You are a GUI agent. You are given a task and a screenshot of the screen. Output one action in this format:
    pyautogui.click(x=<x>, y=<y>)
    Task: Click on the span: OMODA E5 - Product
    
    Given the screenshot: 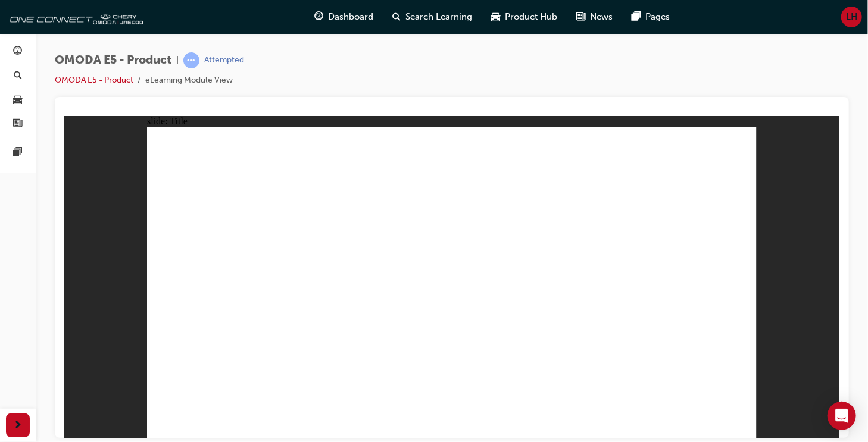 What is the action you would take?
    pyautogui.click(x=113, y=60)
    